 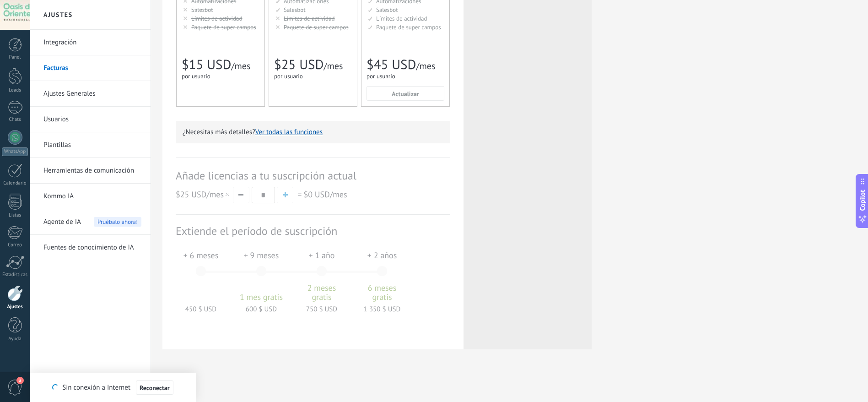 What do you see at coordinates (92, 120) in the screenshot?
I see `a: Usuarios` at bounding box center [92, 120].